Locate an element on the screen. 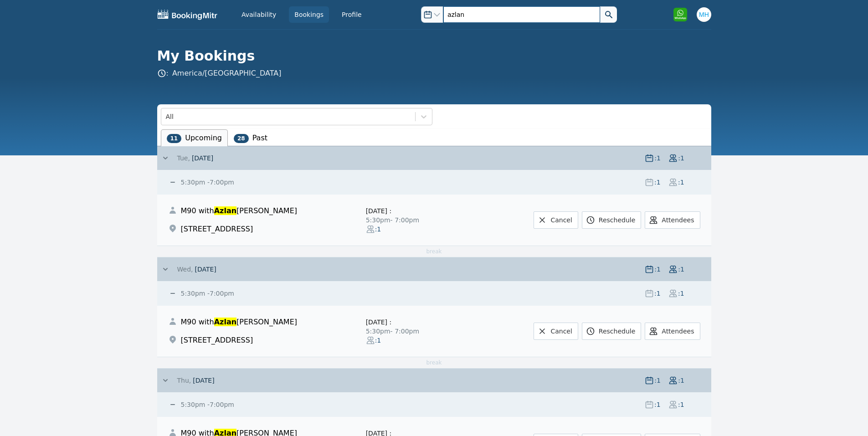 The height and width of the screenshot is (436, 868). div: All is located at coordinates (169, 117).